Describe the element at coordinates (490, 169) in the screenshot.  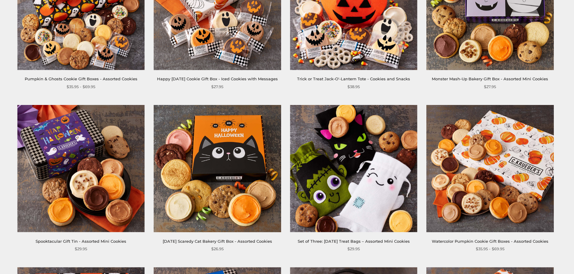
I see `img: Watercolor Pumpkin Cookie Gift Boxes - Assorted Cookies` at that location.